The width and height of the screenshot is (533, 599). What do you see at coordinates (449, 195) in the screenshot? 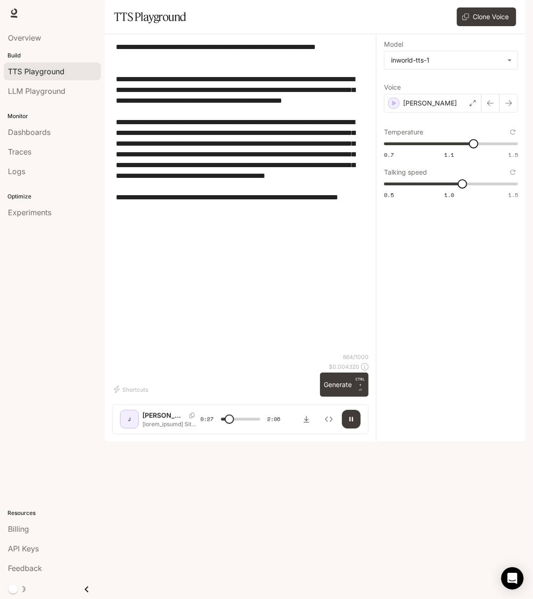
I see `span: 1.0` at bounding box center [449, 195].